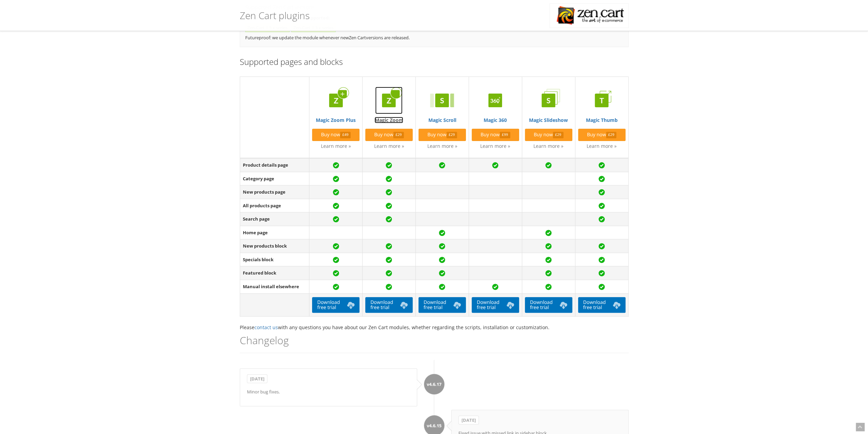  What do you see at coordinates (602, 105) in the screenshot?
I see `a: Magic Thumb` at bounding box center [602, 105].